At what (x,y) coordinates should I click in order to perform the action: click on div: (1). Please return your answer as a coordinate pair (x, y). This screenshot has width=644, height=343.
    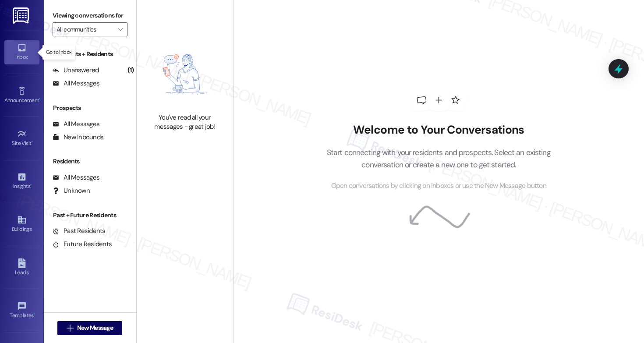
    Looking at the image, I should click on (130, 70).